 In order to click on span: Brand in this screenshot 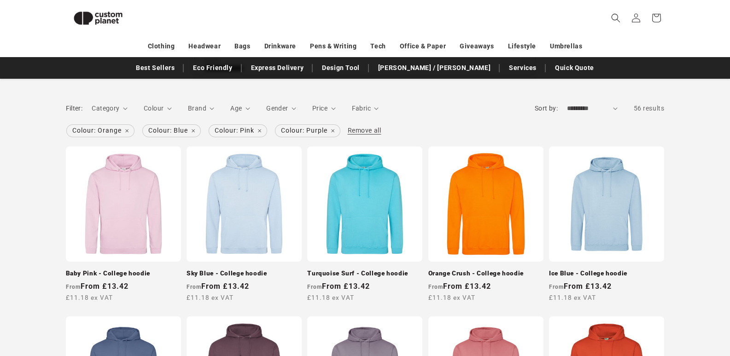, I will do `click(197, 108)`.